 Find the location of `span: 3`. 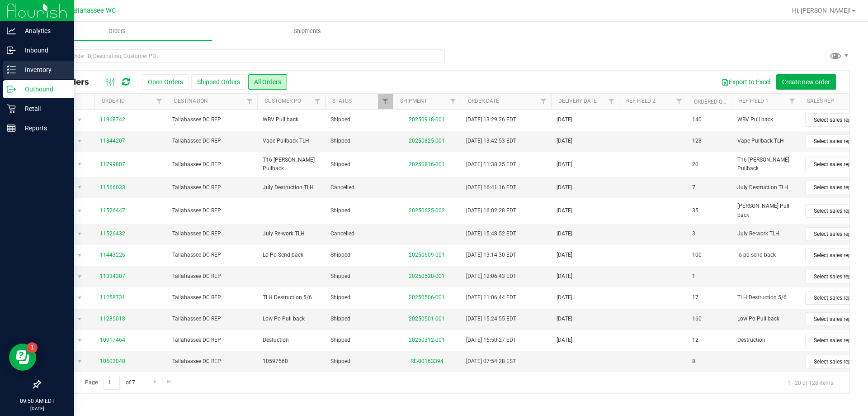

span: 3 is located at coordinates (693, 233).